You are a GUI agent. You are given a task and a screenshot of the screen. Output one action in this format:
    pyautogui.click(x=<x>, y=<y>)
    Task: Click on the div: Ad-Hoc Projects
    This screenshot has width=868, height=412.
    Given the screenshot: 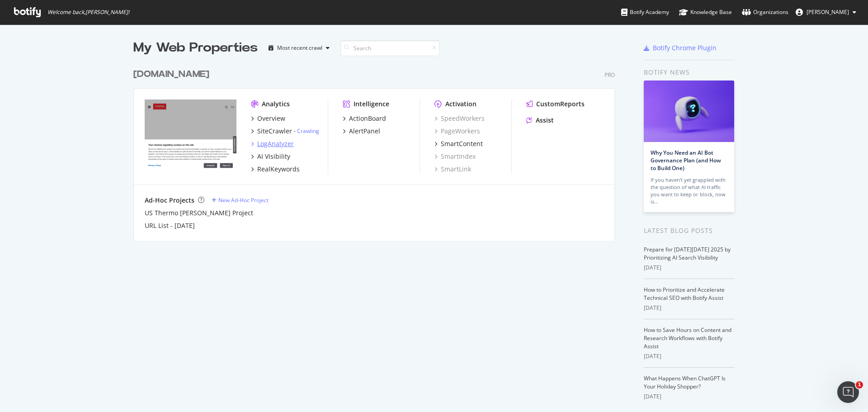 What is the action you would take?
    pyautogui.click(x=170, y=200)
    